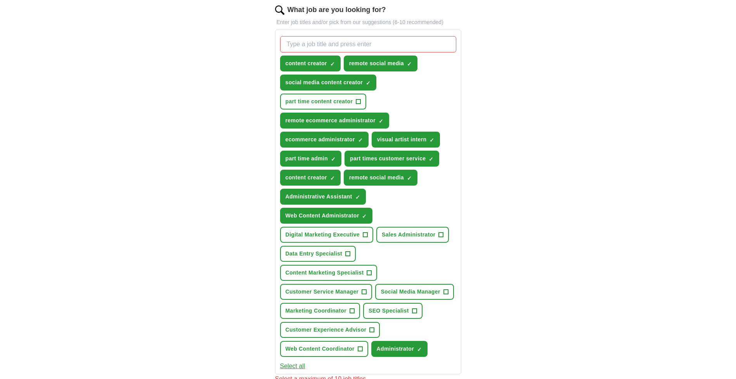 This screenshot has width=736, height=379. What do you see at coordinates (323, 196) in the screenshot?
I see `button: Administrative Assistant✓` at bounding box center [323, 196].